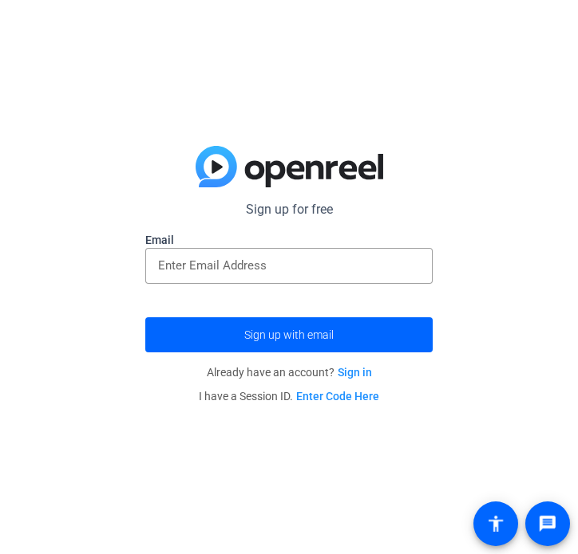  Describe the element at coordinates (289, 335) in the screenshot. I see `button: Sign up with email` at that location.